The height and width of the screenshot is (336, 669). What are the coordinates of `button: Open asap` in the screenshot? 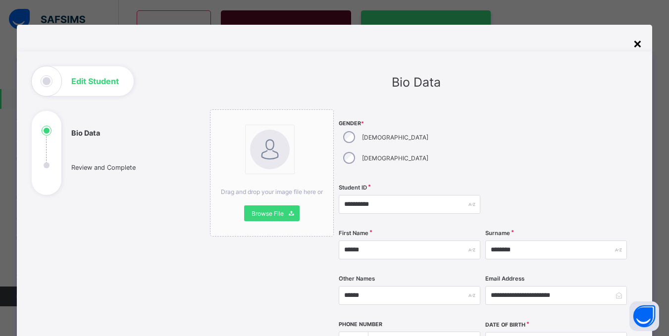 It's located at (644, 317).